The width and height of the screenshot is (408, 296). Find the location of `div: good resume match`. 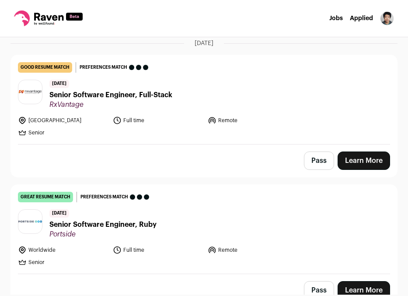

div: good resume match is located at coordinates (45, 67).